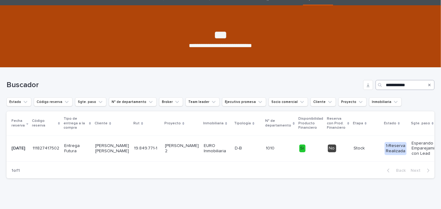  Describe the element at coordinates (367, 148) in the screenshot. I see `p: Stock` at that location.